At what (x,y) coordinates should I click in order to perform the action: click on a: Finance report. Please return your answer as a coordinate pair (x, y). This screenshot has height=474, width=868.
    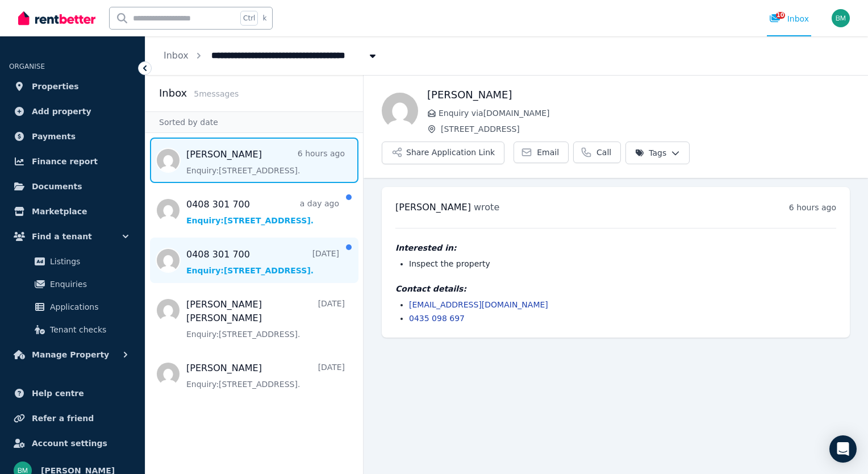
    Looking at the image, I should click on (72, 161).